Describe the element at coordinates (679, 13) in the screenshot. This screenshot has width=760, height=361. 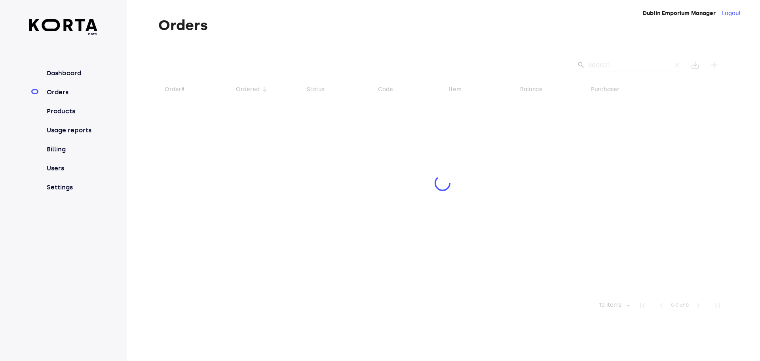
I see `strong: Dublin Emporium Manager` at that location.